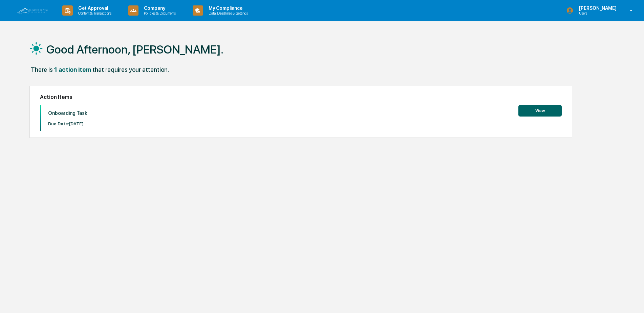 This screenshot has height=313, width=644. Describe the element at coordinates (540, 110) in the screenshot. I see `a: View` at that location.